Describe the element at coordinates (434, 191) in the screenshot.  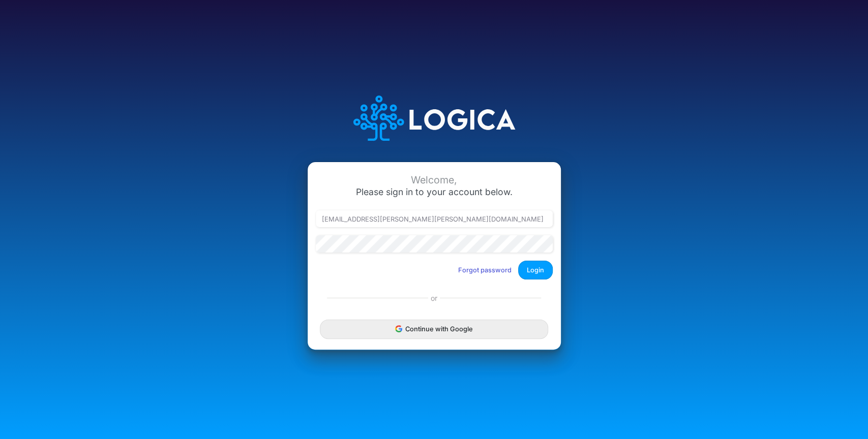
I see `span: Please sign in to your account below.` at that location.